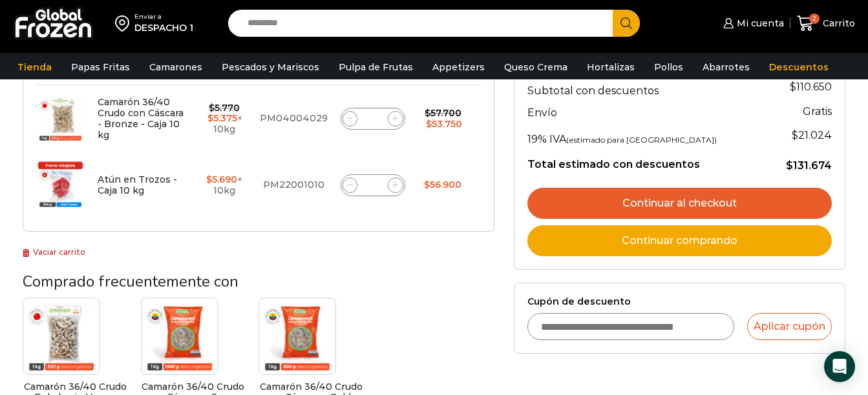 The image size is (868, 395). I want to click on a: Continuar comprando, so click(679, 241).